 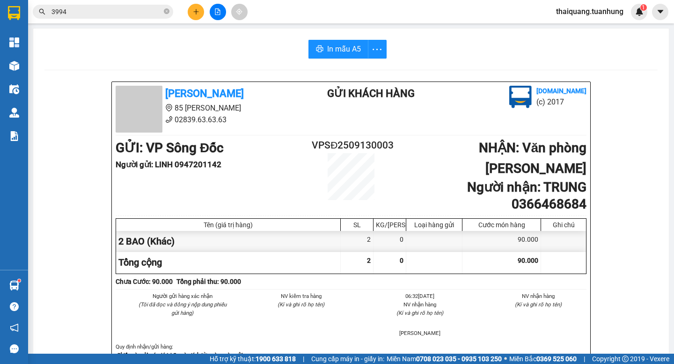 What do you see at coordinates (228, 225) in the screenshot?
I see `div: Tên (giá trị hàng)` at bounding box center [228, 225].